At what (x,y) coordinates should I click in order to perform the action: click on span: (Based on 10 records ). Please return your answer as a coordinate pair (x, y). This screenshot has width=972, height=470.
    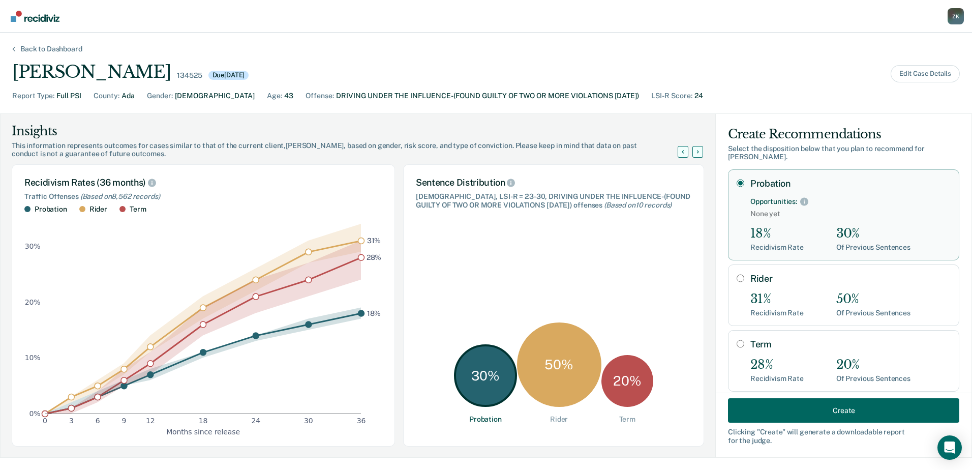
    Looking at the image, I should click on (638, 205).